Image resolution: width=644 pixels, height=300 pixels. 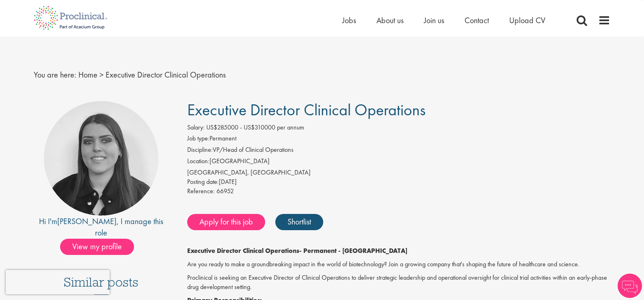 I want to click on label: Reference:, so click(x=201, y=191).